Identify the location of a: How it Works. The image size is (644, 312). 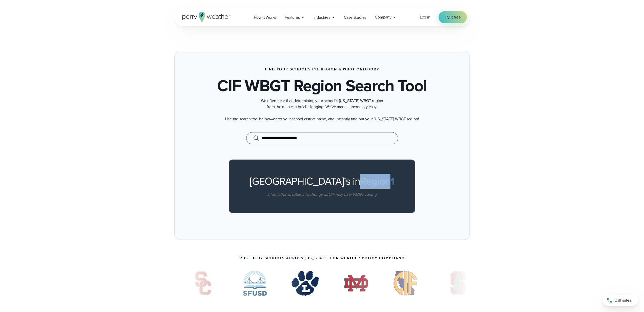
(265, 17).